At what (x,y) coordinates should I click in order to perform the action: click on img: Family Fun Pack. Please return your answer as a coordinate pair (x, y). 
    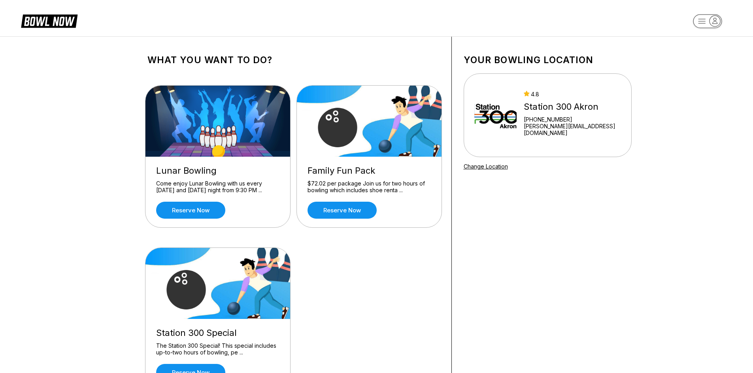
    Looking at the image, I should click on (369, 121).